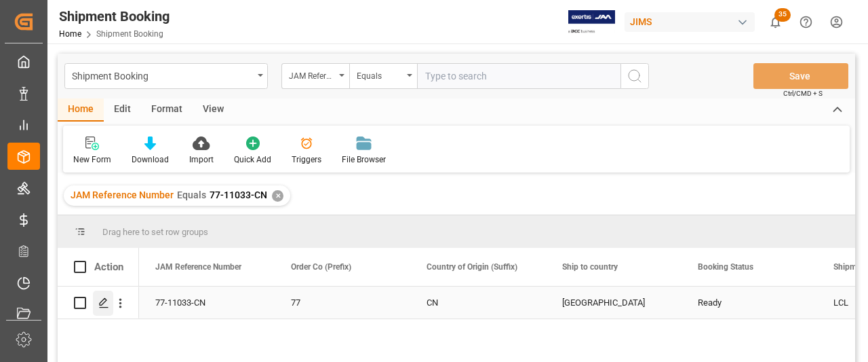 The height and width of the screenshot is (362, 868). What do you see at coordinates (122, 110) in the screenshot?
I see `div: Edit` at bounding box center [122, 110].